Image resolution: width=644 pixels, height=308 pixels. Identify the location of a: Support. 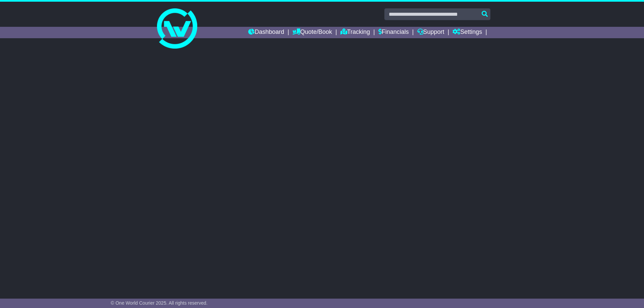
(431, 32).